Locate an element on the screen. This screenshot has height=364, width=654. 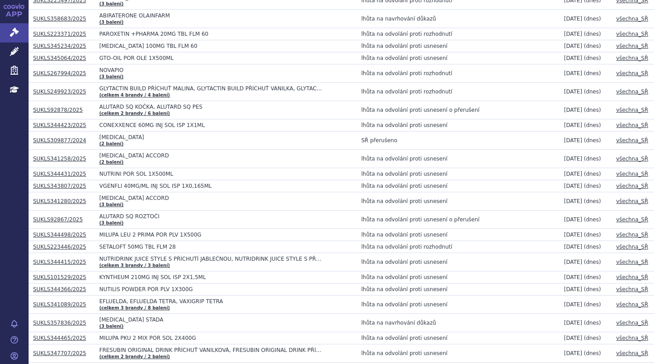
a: (celkem 2 brandy / 2 balení) is located at coordinates (134, 356).